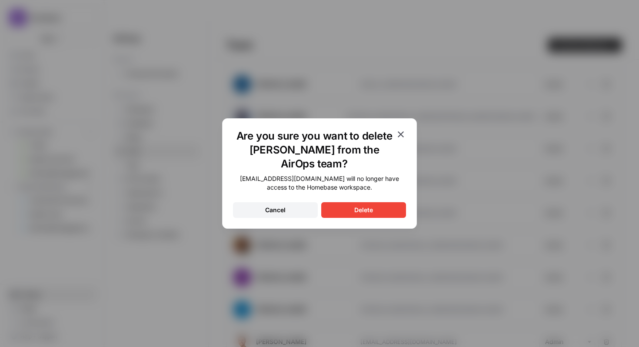 The height and width of the screenshot is (347, 639). What do you see at coordinates (275, 210) in the screenshot?
I see `button: Cancel` at bounding box center [275, 210].